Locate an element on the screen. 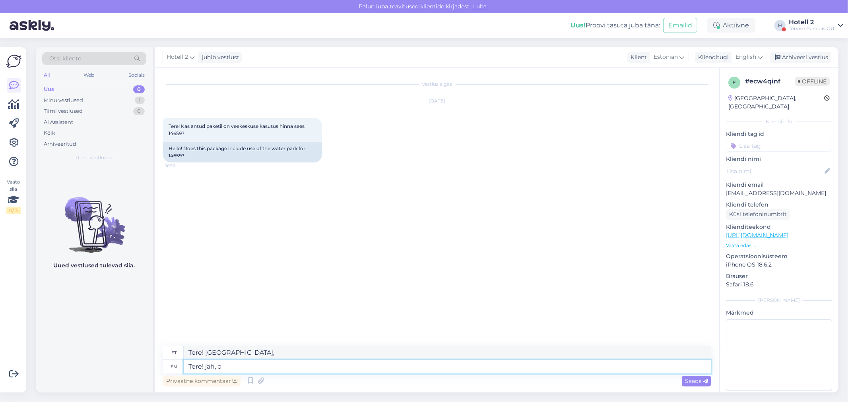 The height and width of the screenshot is (402, 848). div: Hello! Does this package include use of the water park for 14659? is located at coordinates (242, 152).